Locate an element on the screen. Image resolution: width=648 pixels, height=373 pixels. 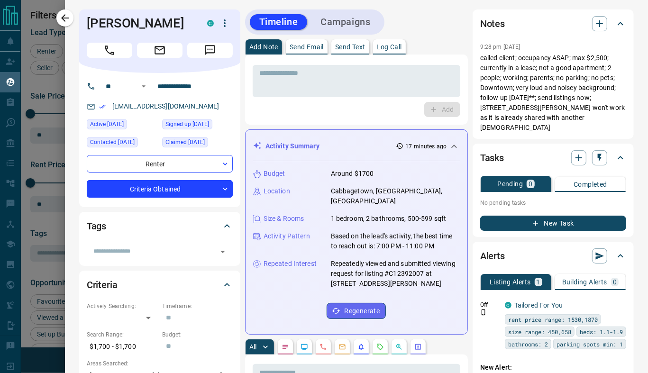
p: Location is located at coordinates (277, 191).